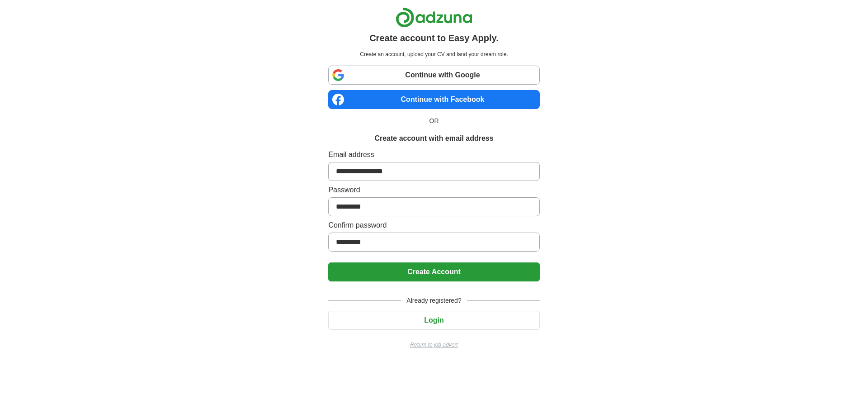 The image size is (868, 400). What do you see at coordinates (433, 300) in the screenshot?
I see `span: Already registered?` at bounding box center [433, 300].